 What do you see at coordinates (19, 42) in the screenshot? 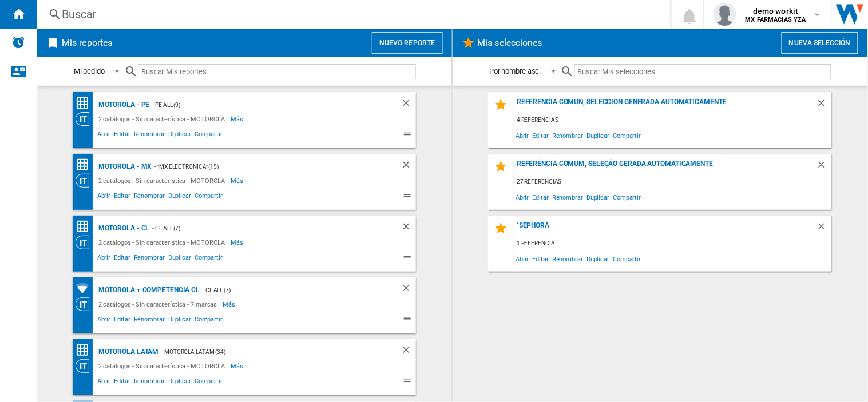
I see `img: alerts-logo.svg` at bounding box center [19, 42].